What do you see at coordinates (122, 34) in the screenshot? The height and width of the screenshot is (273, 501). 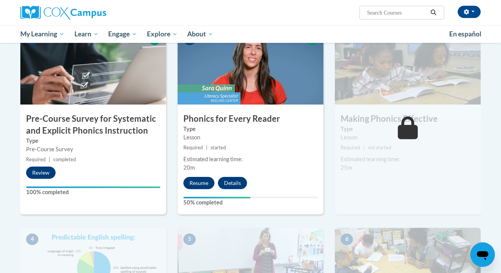 I see `a: Engage` at bounding box center [122, 34].